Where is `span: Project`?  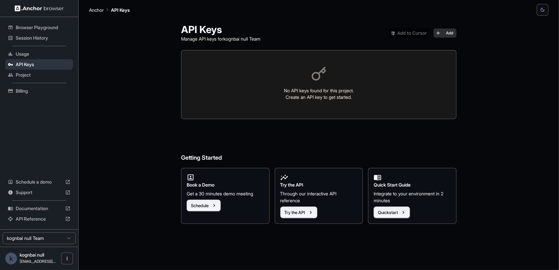
span: Project is located at coordinates (43, 75).